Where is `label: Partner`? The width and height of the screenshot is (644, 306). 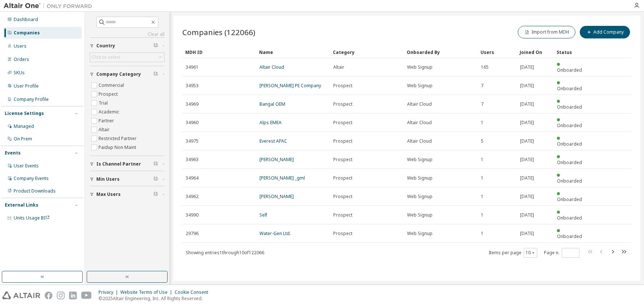
label: Partner is located at coordinates (107, 121).